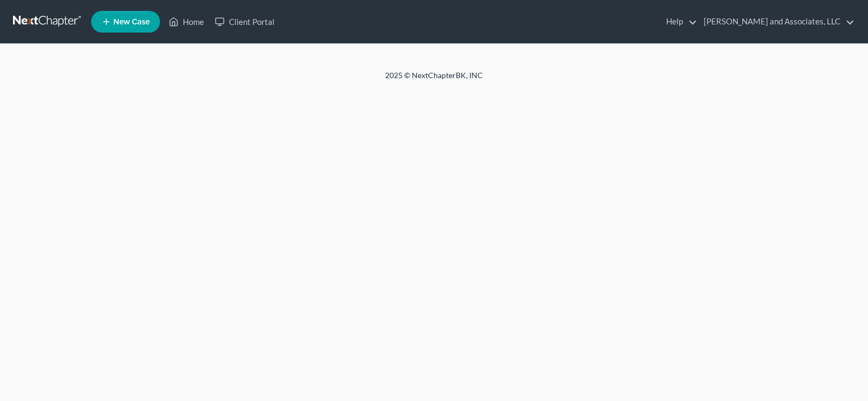  I want to click on a: Client Portal, so click(245, 22).